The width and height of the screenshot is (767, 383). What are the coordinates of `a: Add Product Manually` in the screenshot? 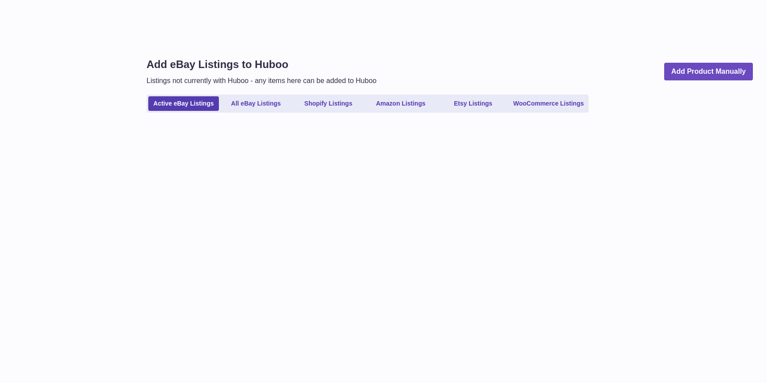 It's located at (708, 71).